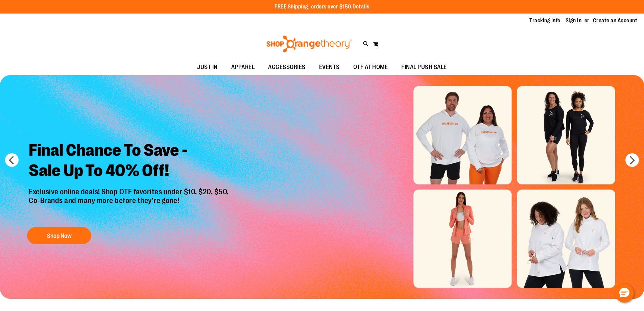  What do you see at coordinates (371, 67) in the screenshot?
I see `a: OTF AT HOME` at bounding box center [371, 67].